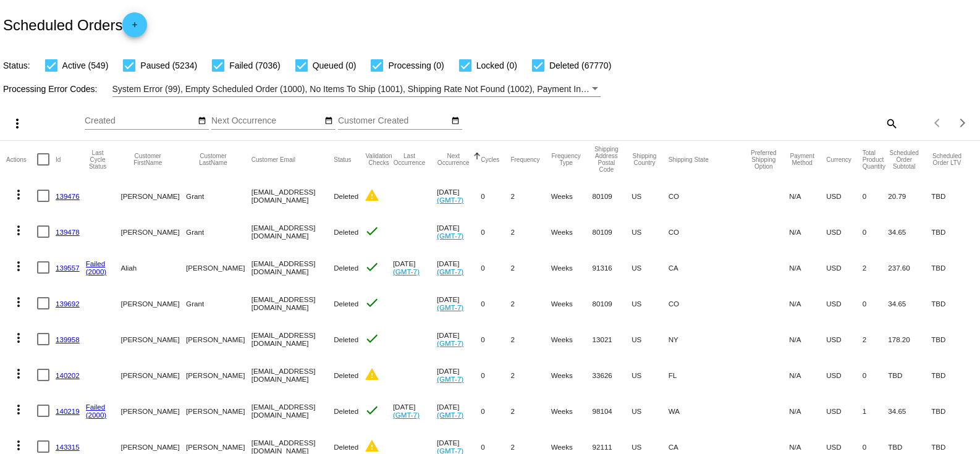 Image resolution: width=980 pixels, height=454 pixels. What do you see at coordinates (67, 375) in the screenshot?
I see `a: 140202` at bounding box center [67, 375].